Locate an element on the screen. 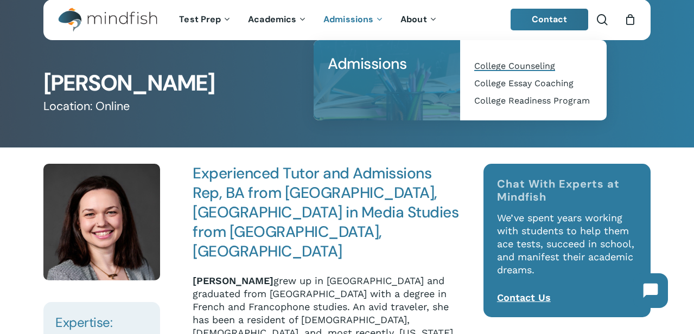 The image size is (694, 334). span: Location: Online is located at coordinates (86, 106).